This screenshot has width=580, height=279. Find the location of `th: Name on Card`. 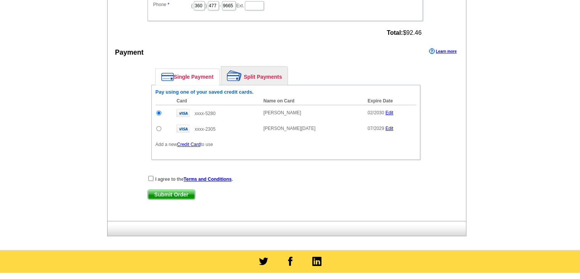

th: Name on Card is located at coordinates (312, 101).